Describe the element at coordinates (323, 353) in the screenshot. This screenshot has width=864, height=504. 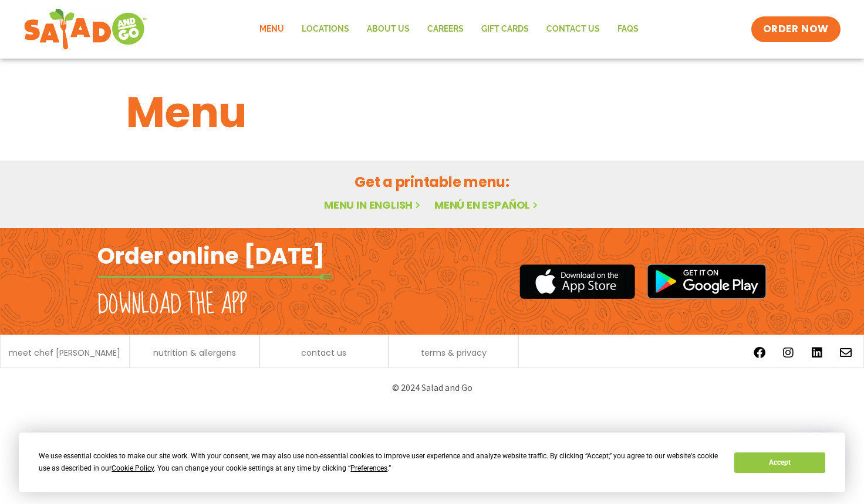
I see `a: contact us` at that location.